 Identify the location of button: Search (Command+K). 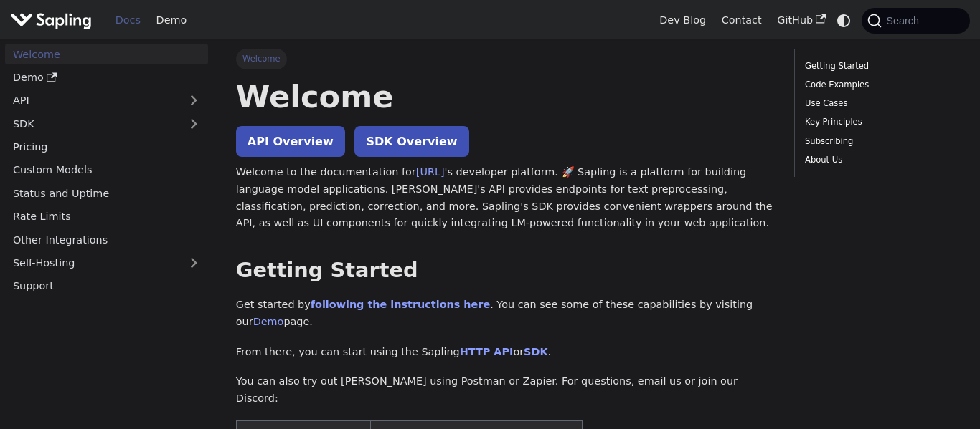
(916, 21).